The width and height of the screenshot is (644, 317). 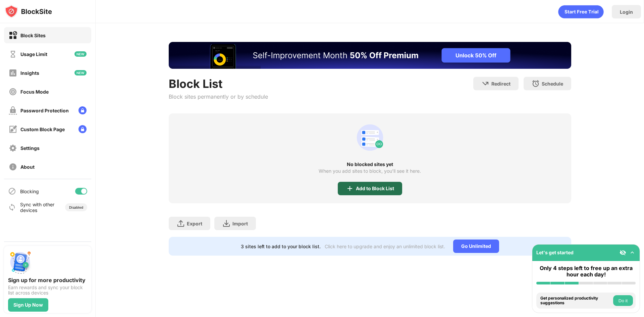 I want to click on img: push-signup.svg, so click(x=20, y=262).